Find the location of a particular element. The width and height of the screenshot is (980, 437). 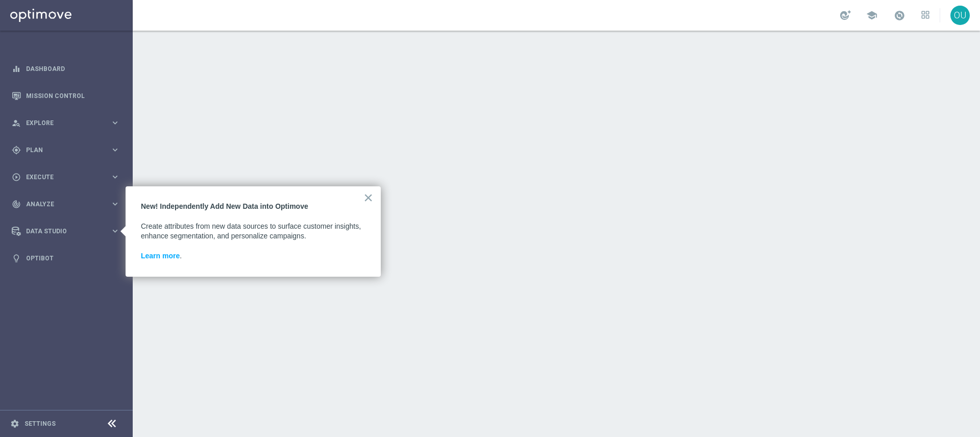

div: Mission Control is located at coordinates (66, 95).